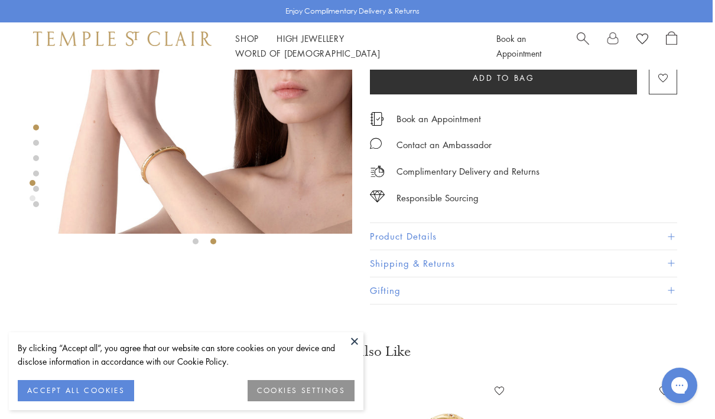 The image size is (715, 419). I want to click on a: Search, so click(583, 46).